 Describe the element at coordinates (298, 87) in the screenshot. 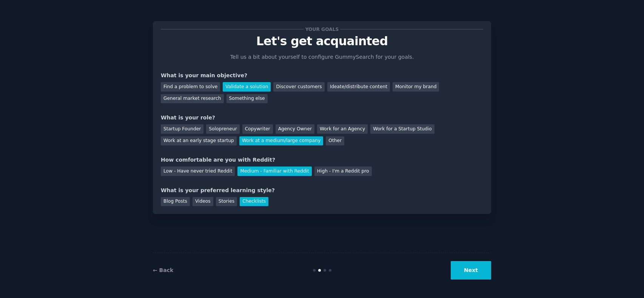

I see `div: Discover customers` at that location.